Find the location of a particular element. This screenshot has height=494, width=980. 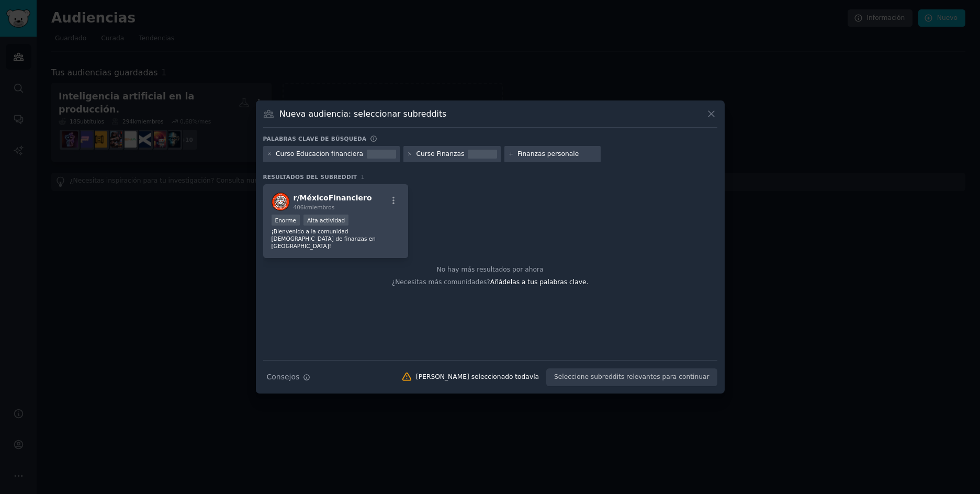

font: Nueva audiencia: seleccionar subreddits is located at coordinates (363, 113).